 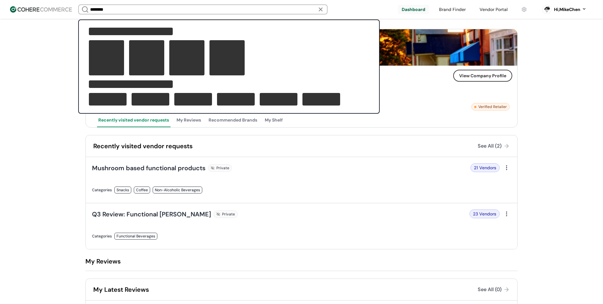 I want to click on button: Recommended Brands, so click(x=233, y=121).